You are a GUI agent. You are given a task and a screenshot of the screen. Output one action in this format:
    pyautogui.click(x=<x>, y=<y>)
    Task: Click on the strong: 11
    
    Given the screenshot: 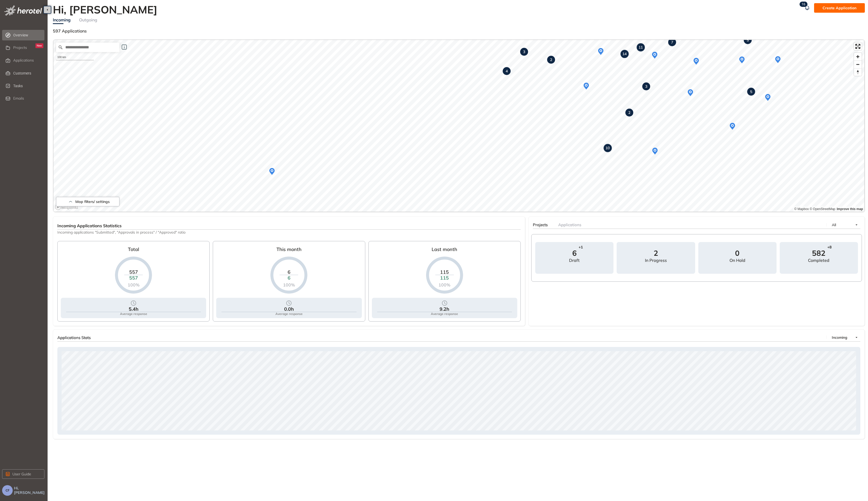 What is the action you would take?
    pyautogui.click(x=641, y=47)
    